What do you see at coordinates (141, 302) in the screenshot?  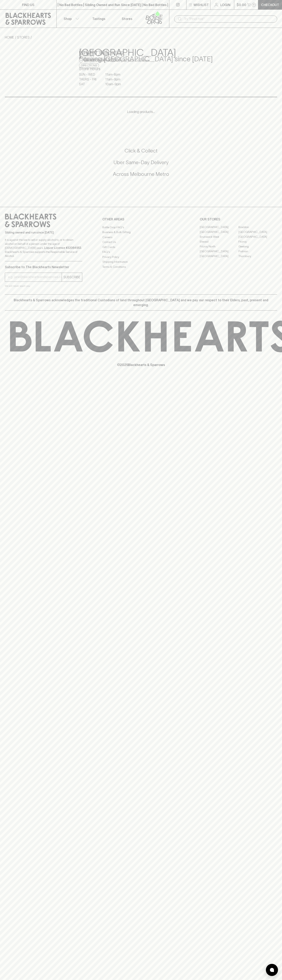 I see `p: Blackhearts & Sparrows acknowledges the traditional Custodians of land throughout [GEOGRAPHIC_DAT...` at bounding box center [141, 302].